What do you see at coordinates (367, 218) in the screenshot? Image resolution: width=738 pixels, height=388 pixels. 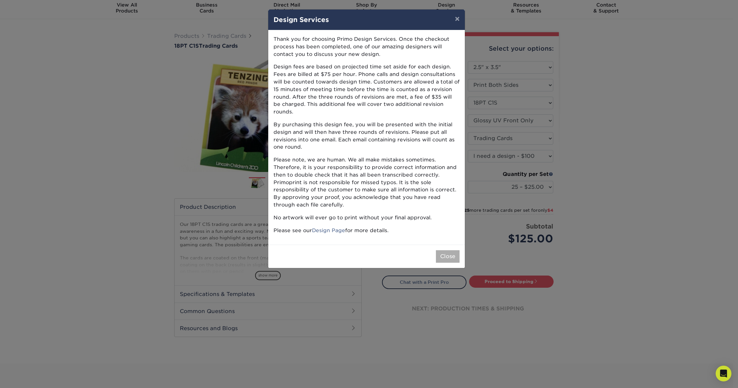 I see `p: No artwork will ever go to print without your final approval.` at bounding box center [367, 218].